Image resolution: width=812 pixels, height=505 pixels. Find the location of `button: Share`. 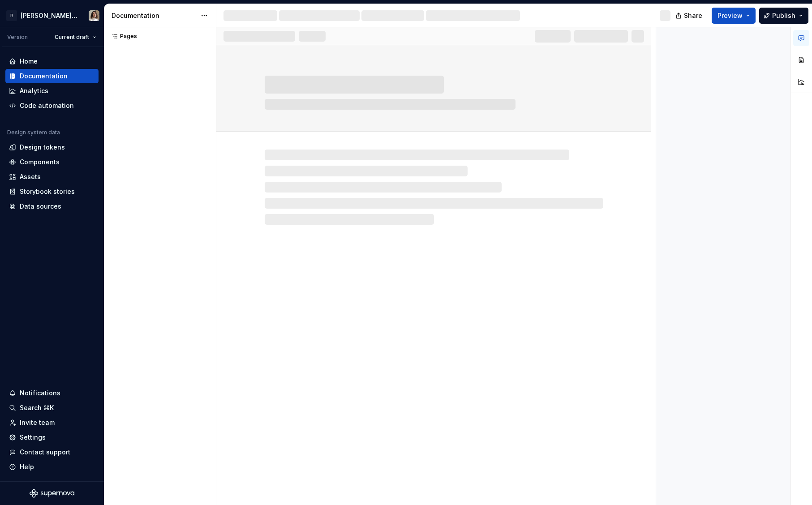

button: Share is located at coordinates (689, 15).